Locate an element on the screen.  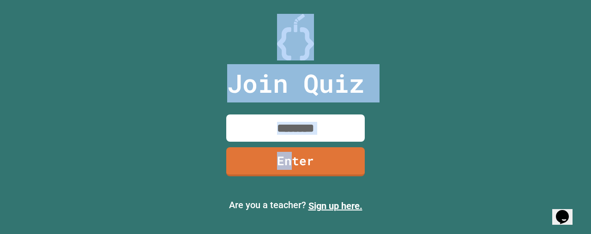
p: Are you a teacher? is located at coordinates (296, 206).